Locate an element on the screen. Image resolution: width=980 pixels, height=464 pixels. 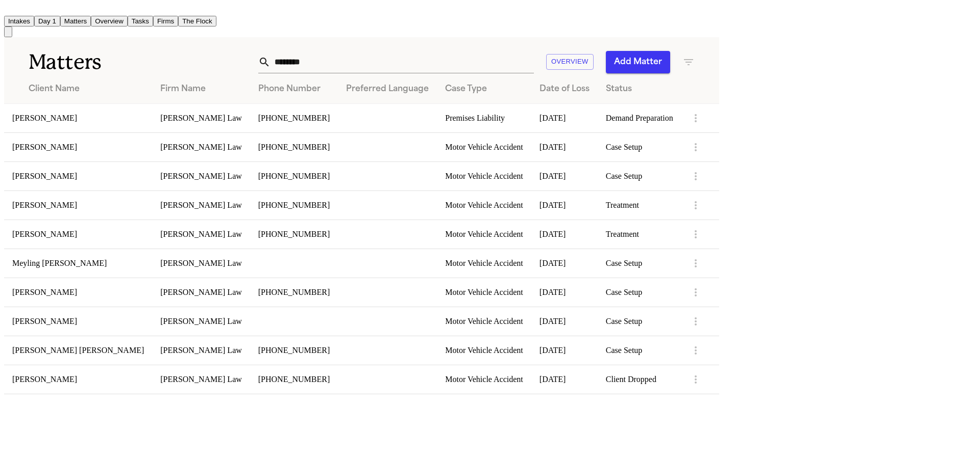
button: Tasks is located at coordinates (140, 21).